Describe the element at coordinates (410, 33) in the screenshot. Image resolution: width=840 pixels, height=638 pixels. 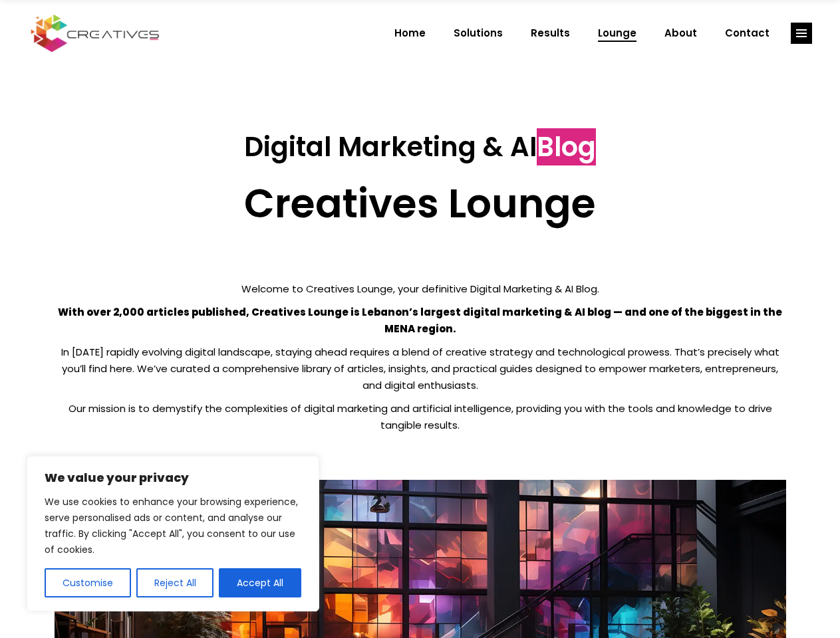
I see `span: Home` at that location.